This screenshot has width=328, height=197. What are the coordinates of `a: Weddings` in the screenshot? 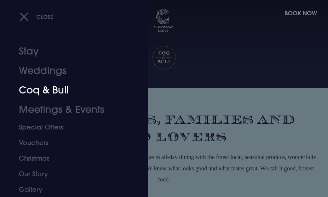 It's located at (70, 71).